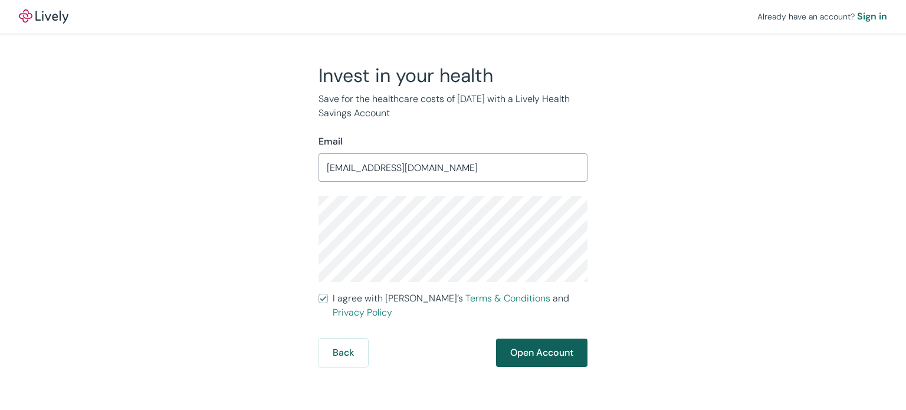 The image size is (906, 410). What do you see at coordinates (508, 298) in the screenshot?
I see `a: Terms & Conditions` at bounding box center [508, 298].